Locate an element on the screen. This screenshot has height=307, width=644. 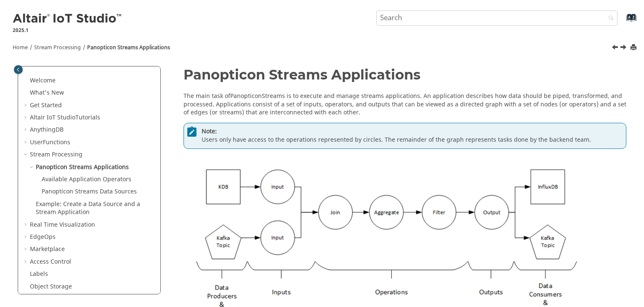
button: Print this page is located at coordinates (634, 48).